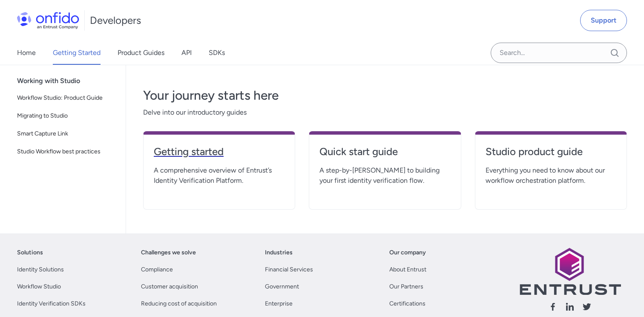  I want to click on a: Certifications, so click(407, 304).